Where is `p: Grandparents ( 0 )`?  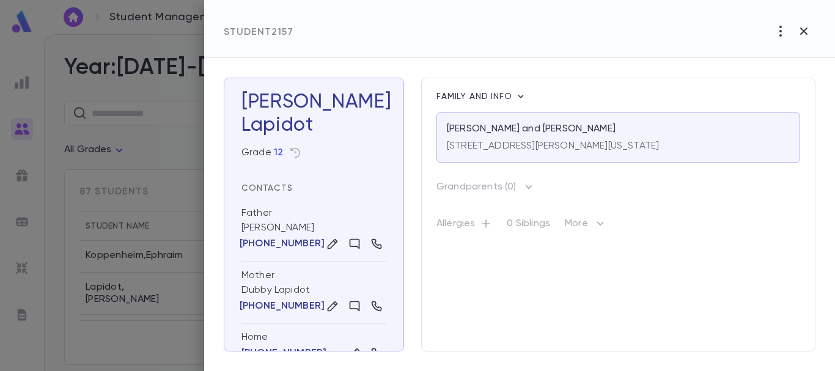
p: Grandparents ( 0 ) is located at coordinates (476, 187).